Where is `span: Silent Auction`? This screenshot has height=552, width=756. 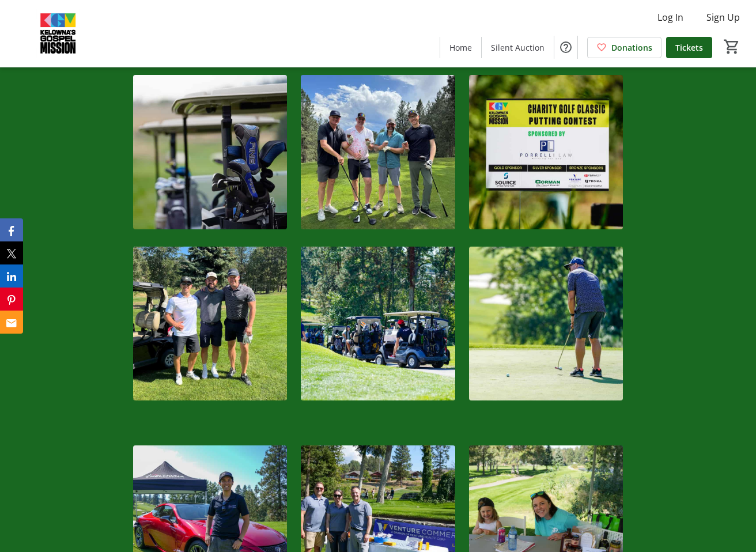
span: Silent Auction is located at coordinates (517, 47).